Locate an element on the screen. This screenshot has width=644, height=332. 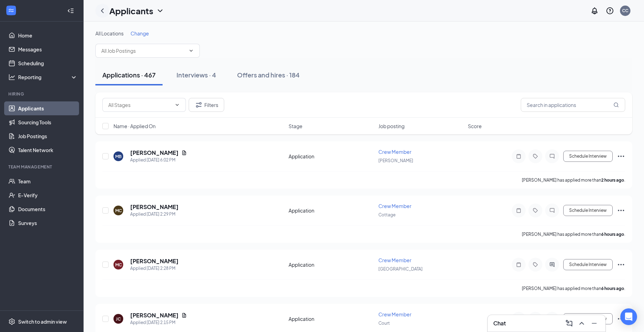
div: JC is located at coordinates (118, 319).